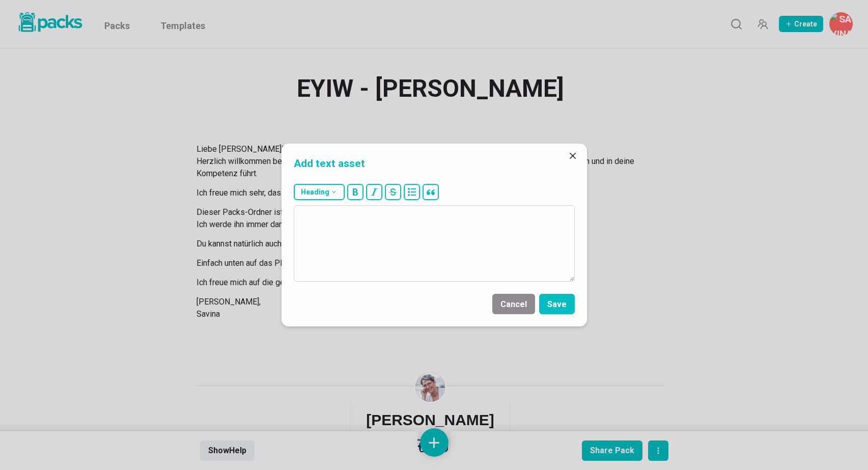  Describe the element at coordinates (375, 192) in the screenshot. I see `button: italic` at that location.